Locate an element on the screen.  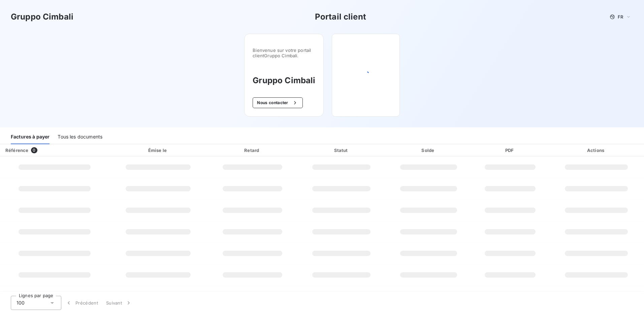
button: Nous contacter is located at coordinates (278, 103).